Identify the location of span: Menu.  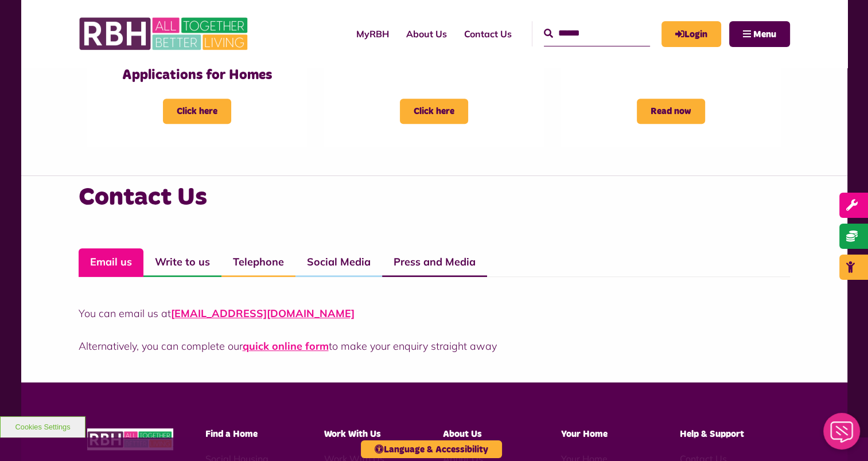
(764, 34).